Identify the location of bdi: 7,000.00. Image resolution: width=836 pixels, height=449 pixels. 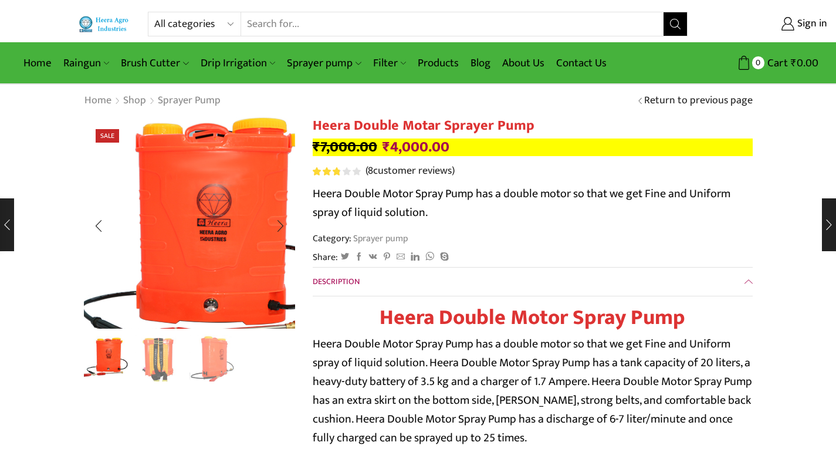
(345, 147).